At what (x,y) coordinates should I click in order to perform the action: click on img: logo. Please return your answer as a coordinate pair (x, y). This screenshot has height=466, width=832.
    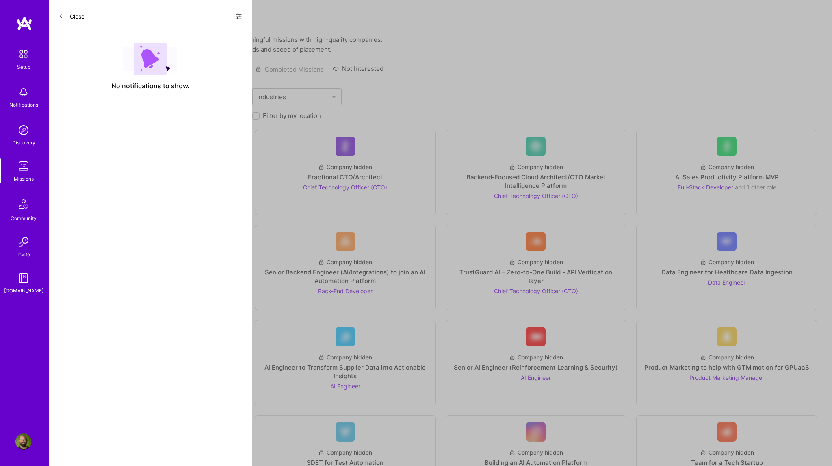
    Looking at the image, I should click on (24, 24).